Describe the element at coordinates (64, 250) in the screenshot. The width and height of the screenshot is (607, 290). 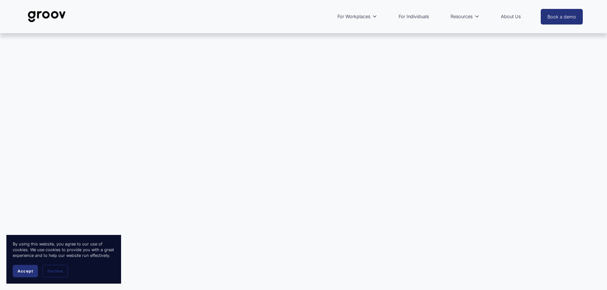
I see `p: By using this website, you agree to our use of cookies. We use cookies to provide you with a grea...` at that location.